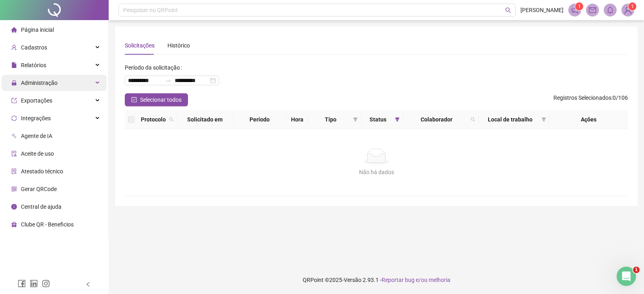  I want to click on span: Reportar bug e/ou melhoria, so click(416, 280).